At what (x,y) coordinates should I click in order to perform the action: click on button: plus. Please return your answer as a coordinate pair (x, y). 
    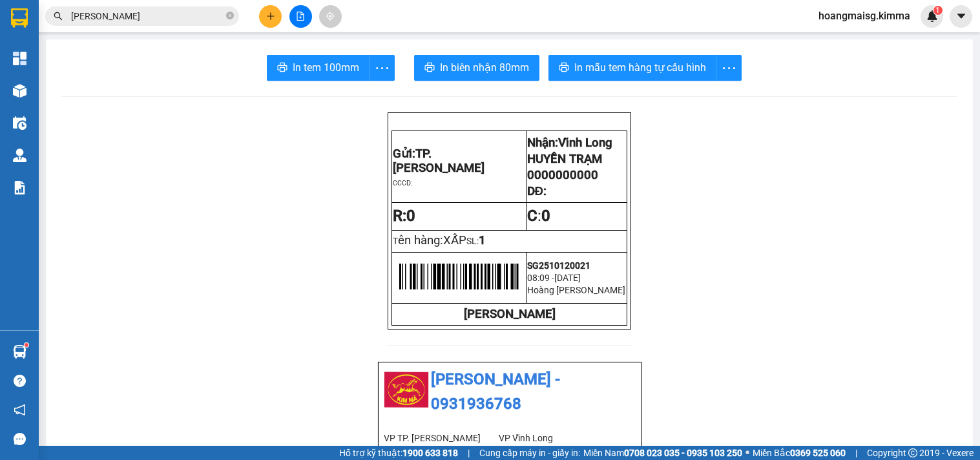
    Looking at the image, I should click on (270, 16).